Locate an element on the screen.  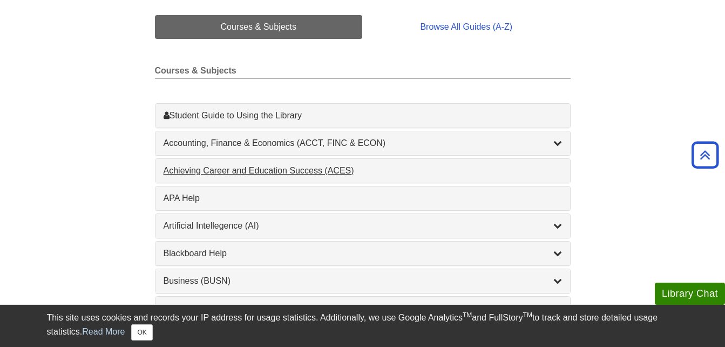
div: Business (BUSN) is located at coordinates (363, 281).